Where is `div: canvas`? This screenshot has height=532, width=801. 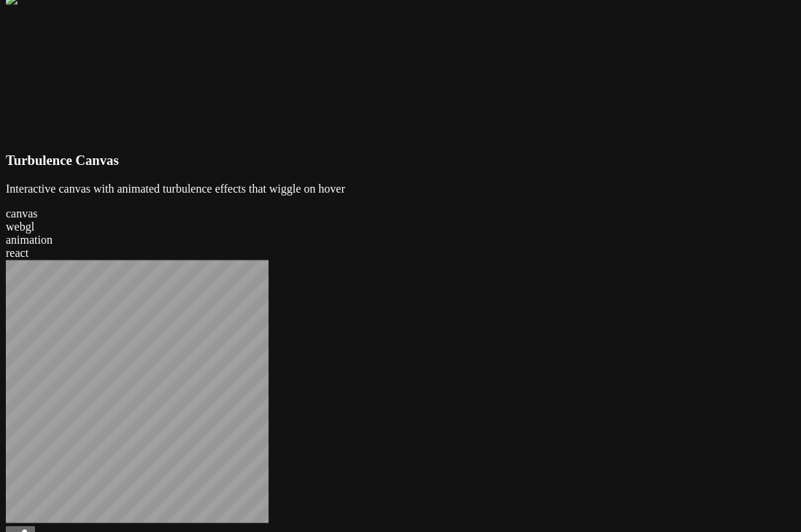 div: canvas is located at coordinates (400, 214).